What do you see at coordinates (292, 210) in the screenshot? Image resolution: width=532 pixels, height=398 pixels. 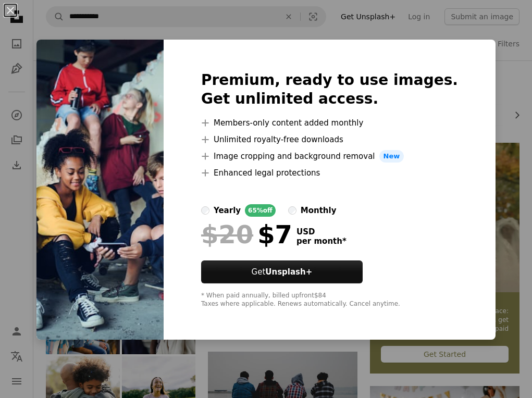 I see `input: monthly` at bounding box center [292, 210].